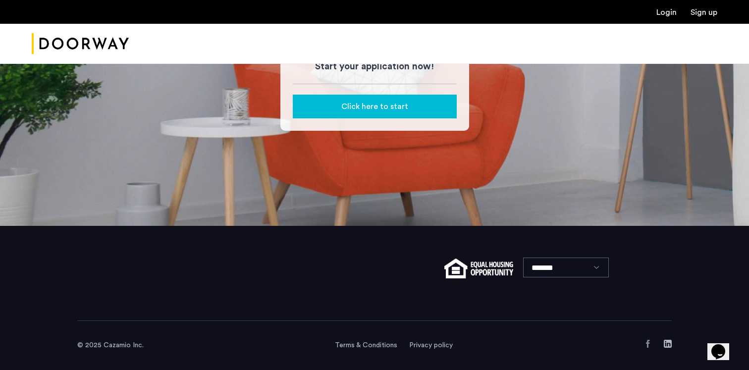 The height and width of the screenshot is (370, 749). Describe the element at coordinates (374, 106) in the screenshot. I see `span: Click here to start` at that location.